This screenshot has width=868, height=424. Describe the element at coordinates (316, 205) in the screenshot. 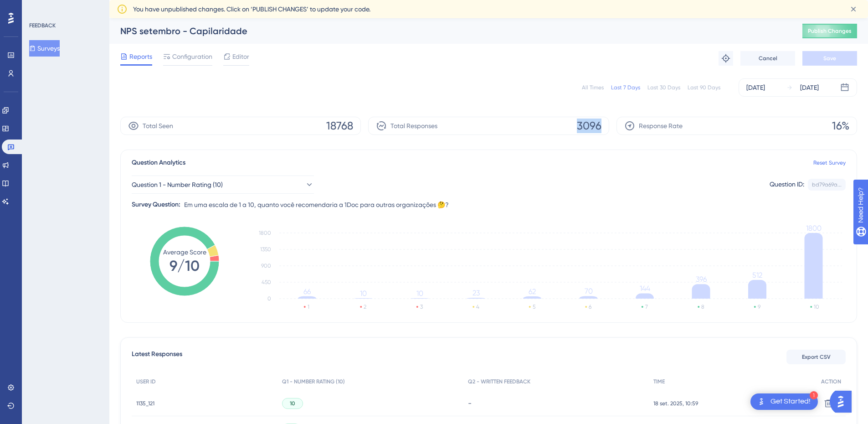

I see `span: Em uma escala de 1 a 10, quanto você recomendaria a 1Doc para outras organizações 🤔?` at that location.